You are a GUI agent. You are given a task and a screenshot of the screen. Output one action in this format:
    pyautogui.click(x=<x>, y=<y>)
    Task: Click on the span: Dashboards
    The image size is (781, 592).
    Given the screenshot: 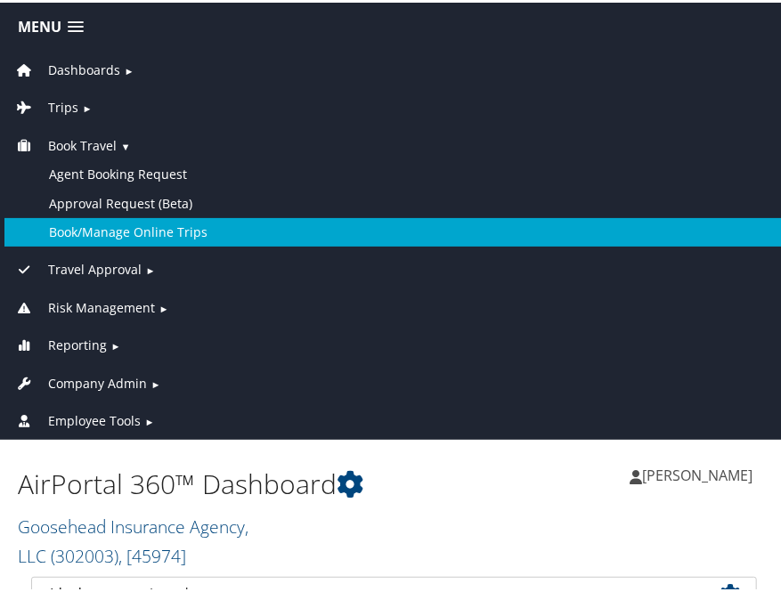 What is the action you would take?
    pyautogui.click(x=84, y=68)
    